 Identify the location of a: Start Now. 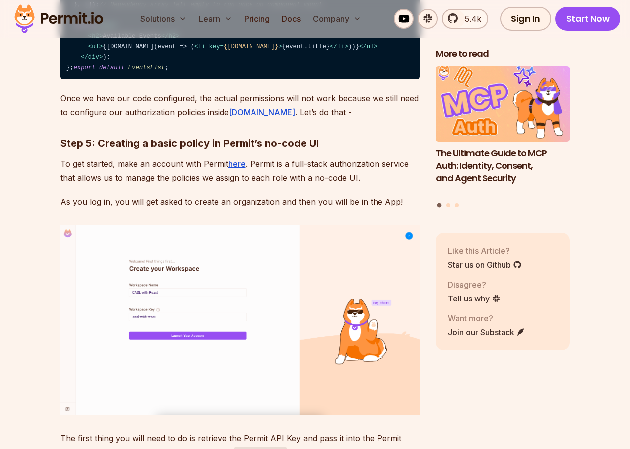
(588, 19).